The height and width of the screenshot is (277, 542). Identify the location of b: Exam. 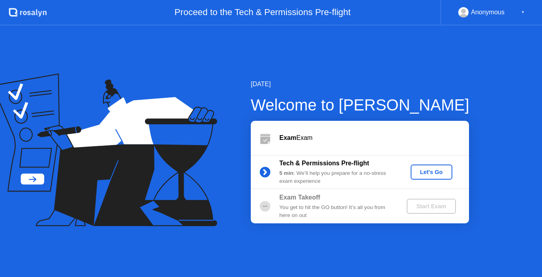
(288, 137).